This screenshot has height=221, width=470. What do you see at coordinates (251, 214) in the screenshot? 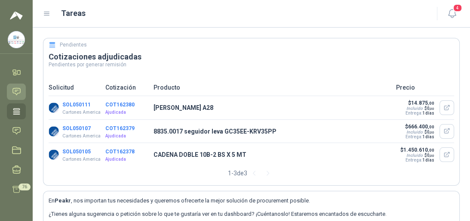
I see `p: ¿Tienes alguna sugerencia o petición sobre lo que te gustaría ver en tu dashboard? ¡Cuéntanoslo! ...` at bounding box center [251, 214].